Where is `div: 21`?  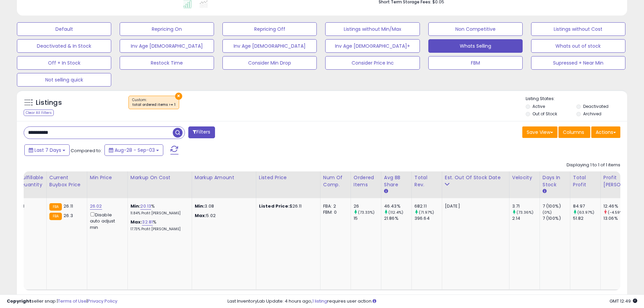 div: 21 is located at coordinates (31, 206).